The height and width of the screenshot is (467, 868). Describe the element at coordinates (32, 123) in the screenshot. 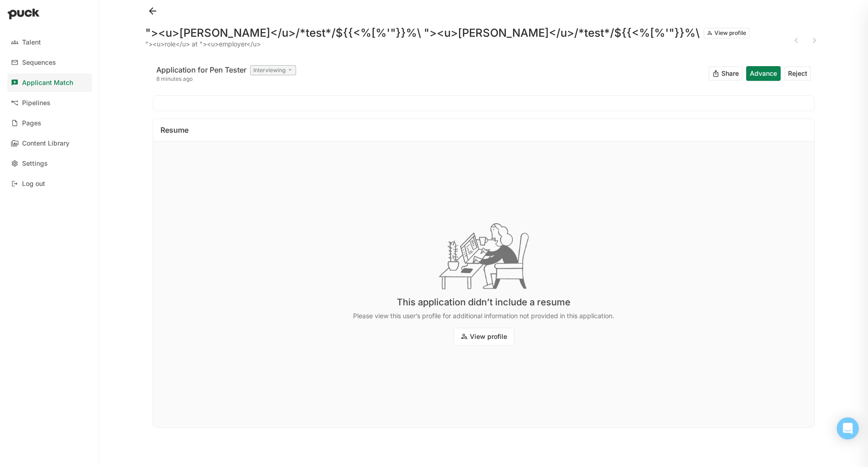

I see `div: Pages` at that location.